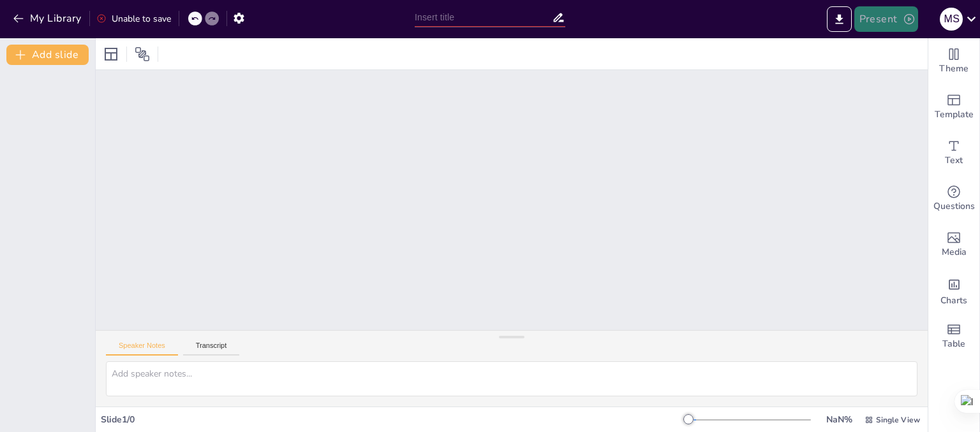  What do you see at coordinates (952, 19) in the screenshot?
I see `button: M s` at bounding box center [952, 19].